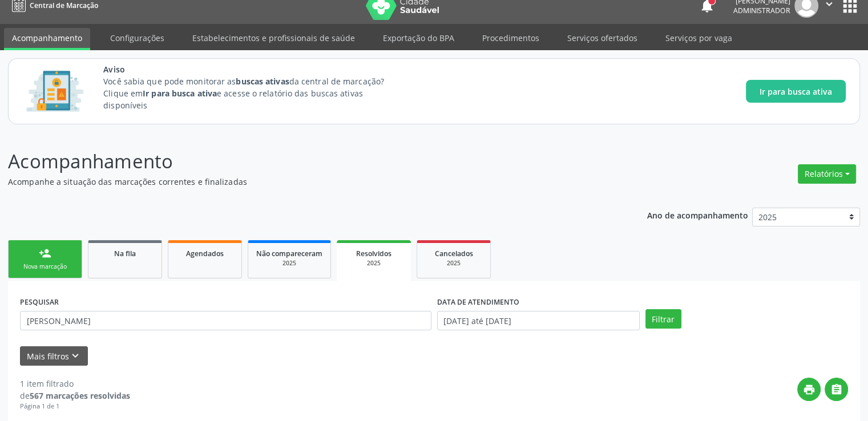  I want to click on a: Acompanhamento, so click(47, 39).